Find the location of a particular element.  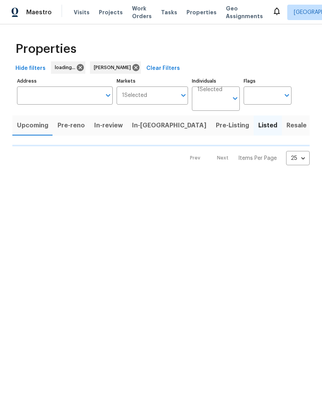

span: Tasks is located at coordinates (169, 12).